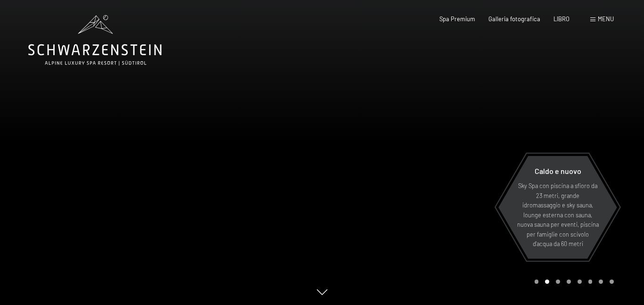 Image resolution: width=644 pixels, height=305 pixels. I want to click on font: Spa Premium, so click(457, 19).